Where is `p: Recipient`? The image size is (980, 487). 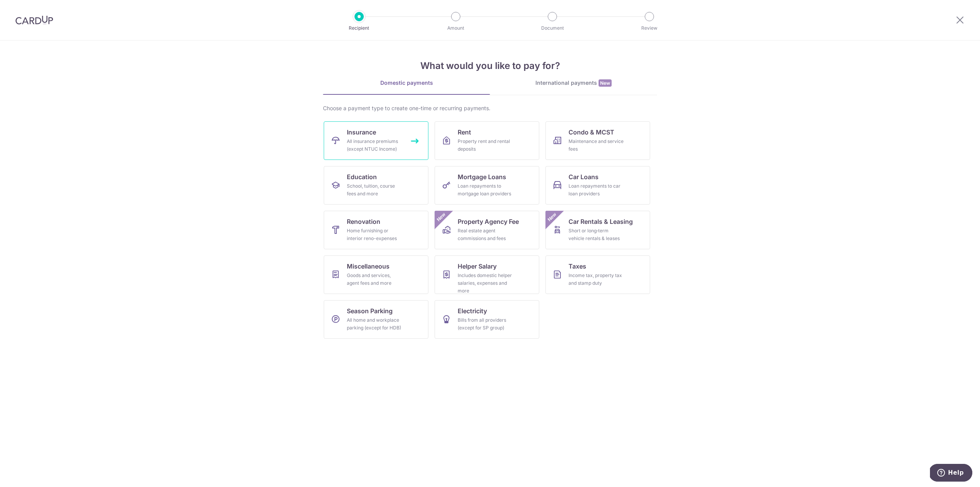 p: Recipient is located at coordinates (359, 28).